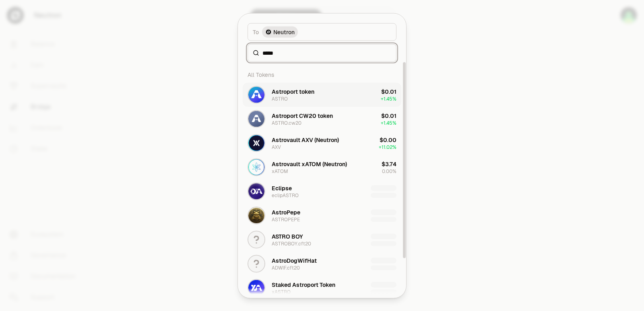  What do you see at coordinates (279, 98) in the screenshot?
I see `div: ASTRO` at bounding box center [279, 98].